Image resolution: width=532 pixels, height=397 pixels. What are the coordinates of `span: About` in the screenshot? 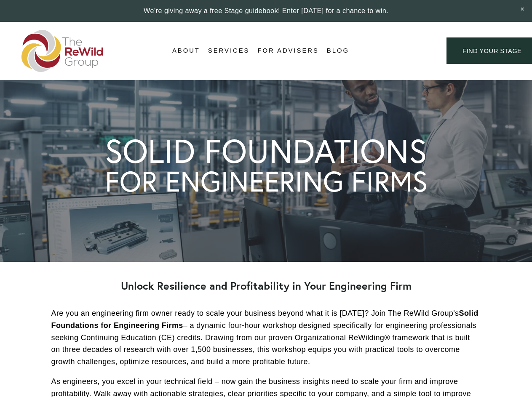 It's located at (186, 51).